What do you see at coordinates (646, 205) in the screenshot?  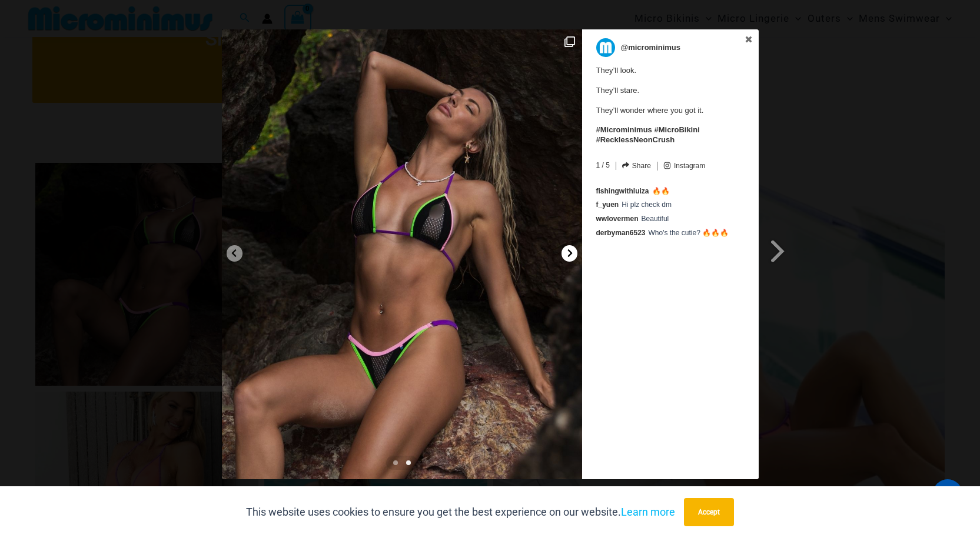 I see `span: Hi plz check dm` at bounding box center [646, 205].